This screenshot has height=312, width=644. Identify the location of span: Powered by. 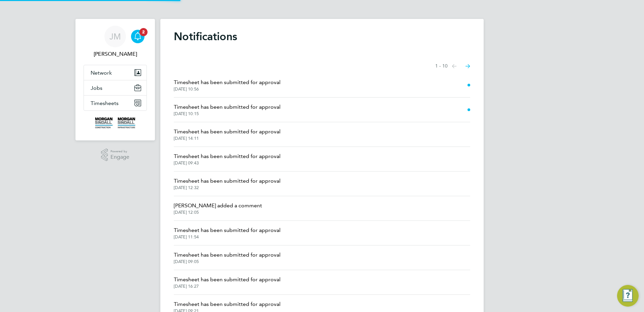
(120, 151).